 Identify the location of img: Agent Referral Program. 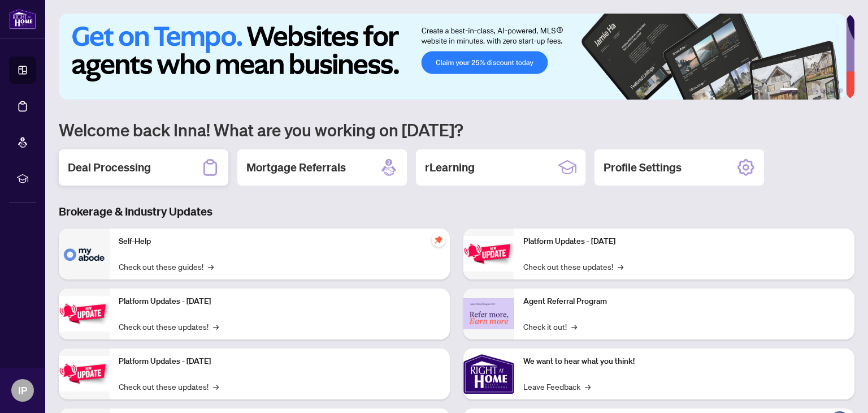
(488, 313).